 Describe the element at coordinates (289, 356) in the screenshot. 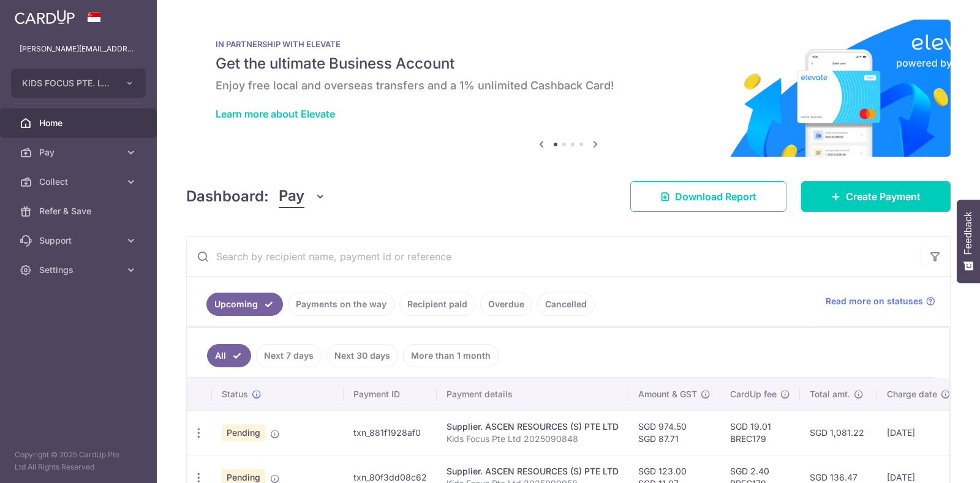

I see `a: Next 7 days` at that location.